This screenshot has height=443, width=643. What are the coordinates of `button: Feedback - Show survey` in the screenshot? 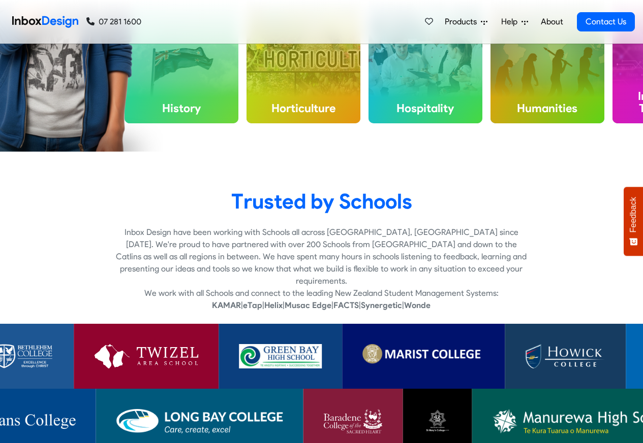 It's located at (633, 221).